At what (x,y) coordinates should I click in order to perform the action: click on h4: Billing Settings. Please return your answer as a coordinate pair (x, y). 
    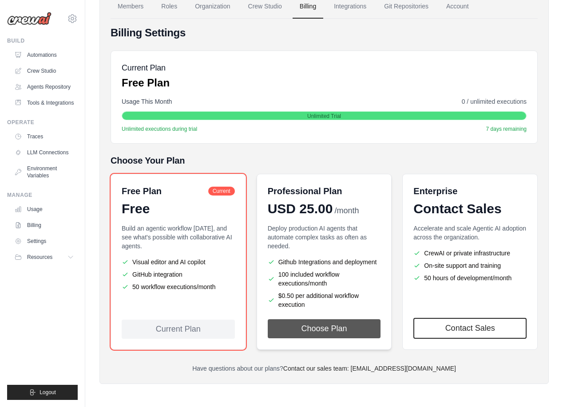
    Looking at the image, I should click on (324, 33).